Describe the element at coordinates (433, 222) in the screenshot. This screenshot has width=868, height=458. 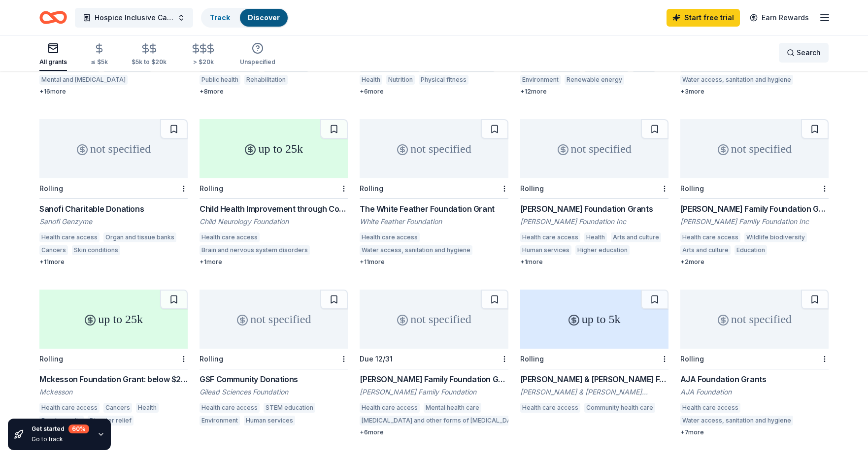
I see `div: White Feather Foundation` at that location.